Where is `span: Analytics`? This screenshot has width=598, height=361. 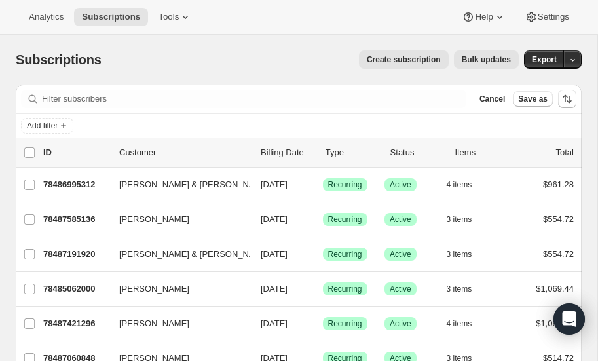 span: Analytics is located at coordinates (46, 17).